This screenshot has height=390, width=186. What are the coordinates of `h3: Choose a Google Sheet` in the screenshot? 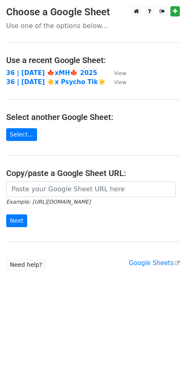 It's located at (93, 12).